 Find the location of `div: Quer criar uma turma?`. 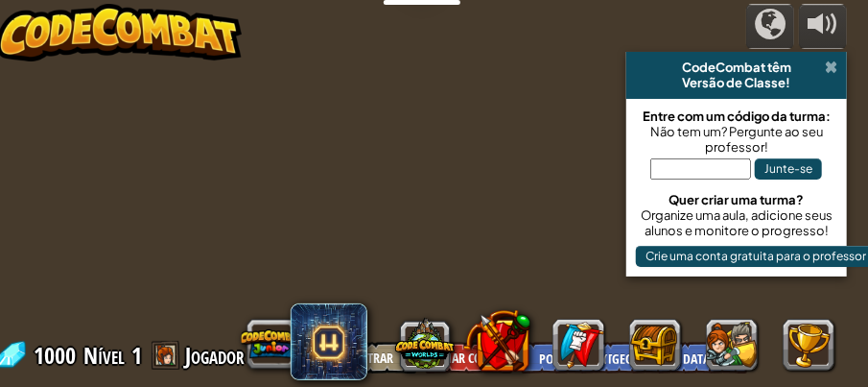

div: Quer criar uma turma? is located at coordinates (736, 200).